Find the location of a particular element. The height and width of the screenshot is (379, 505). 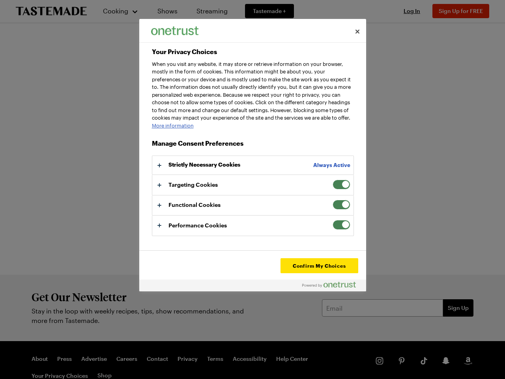

div: When you visit any website, it may store or retrieve information on your browser, mostly in the f... is located at coordinates (253, 95).